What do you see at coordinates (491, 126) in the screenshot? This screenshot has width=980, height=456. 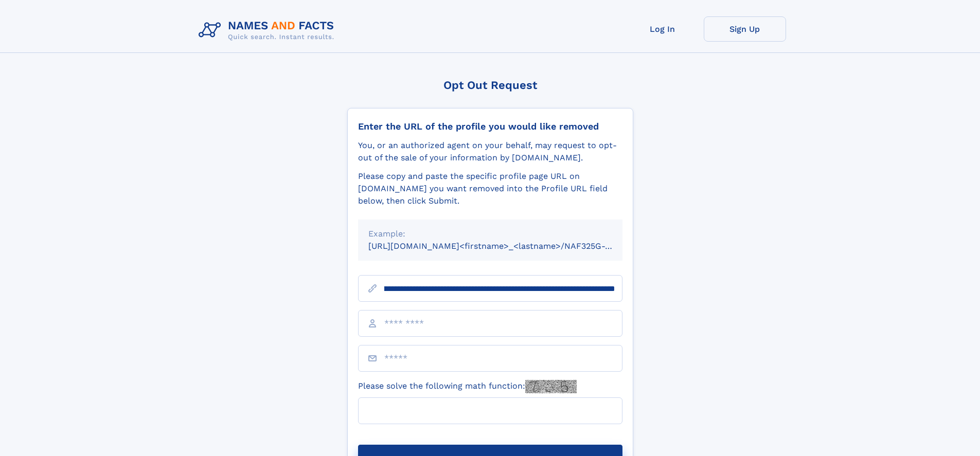 I see `div: Enter the URL of the profile you would like removed` at bounding box center [491, 126].